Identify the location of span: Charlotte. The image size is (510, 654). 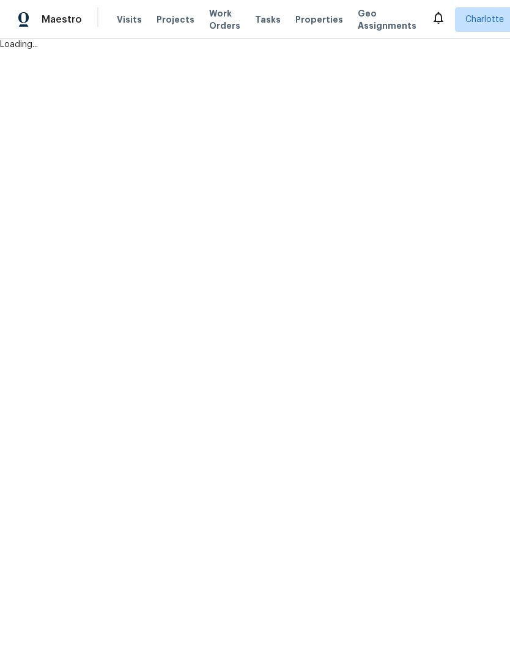
(484, 20).